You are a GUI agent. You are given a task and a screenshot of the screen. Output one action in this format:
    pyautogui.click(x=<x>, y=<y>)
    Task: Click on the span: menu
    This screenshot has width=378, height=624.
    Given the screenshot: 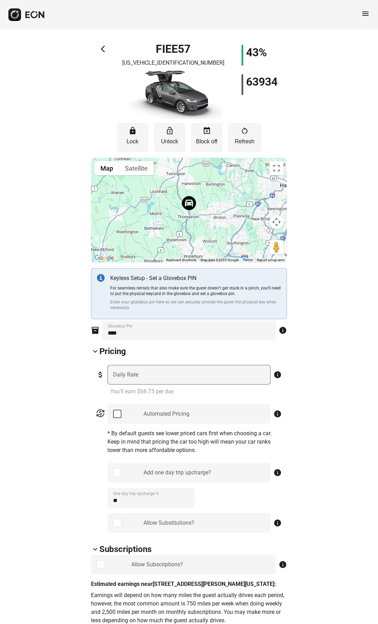 What is the action you would take?
    pyautogui.click(x=365, y=14)
    